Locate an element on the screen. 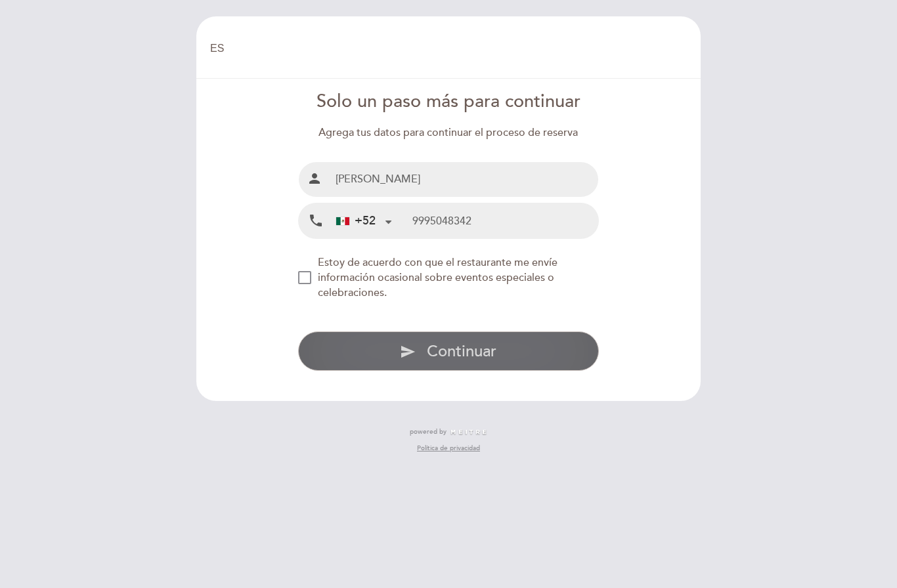 Image resolution: width=897 pixels, height=588 pixels. input: Nombre y Apellido is located at coordinates (464, 179).